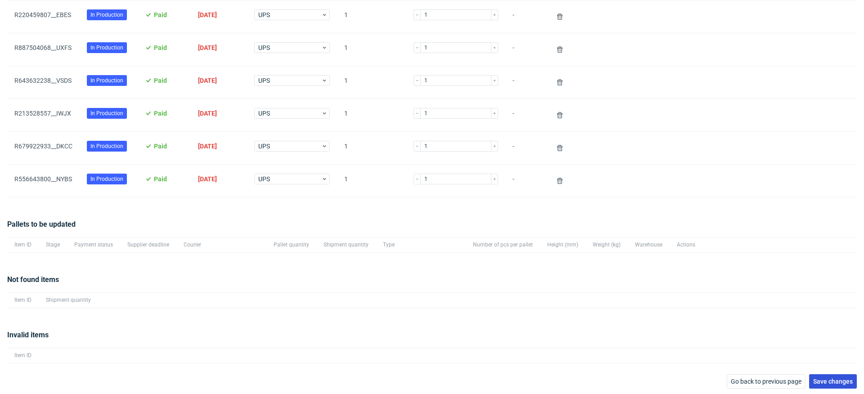 This screenshot has width=864, height=394. What do you see at coordinates (148, 245) in the screenshot?
I see `span: Supplier deadline` at bounding box center [148, 245].